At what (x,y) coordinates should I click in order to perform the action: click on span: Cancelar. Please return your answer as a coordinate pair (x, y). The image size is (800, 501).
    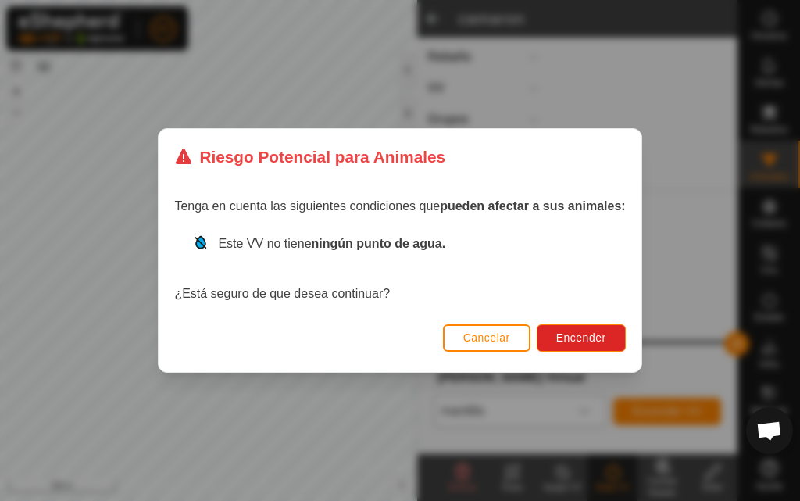
    Looking at the image, I should click on (487, 337).